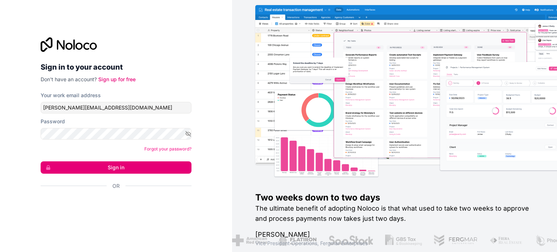 The height and width of the screenshot is (252, 557). What do you see at coordinates (69, 79) in the screenshot?
I see `span: Don't have an account?` at bounding box center [69, 79].